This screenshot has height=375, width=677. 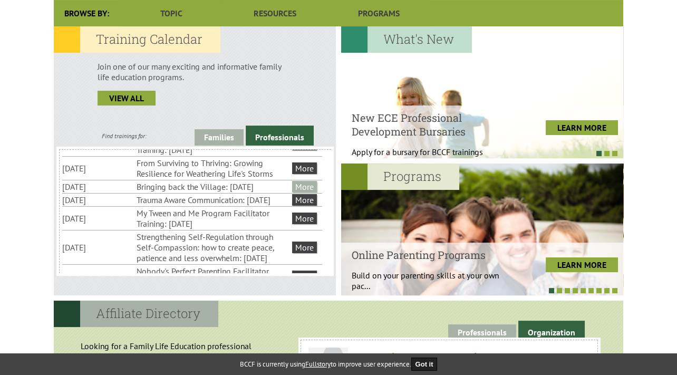 What do you see at coordinates (213, 168) in the screenshot?
I see `li: From Surviving to Thriving: Growing Resilience for Weathering Life's Storms` at bounding box center [213, 168].